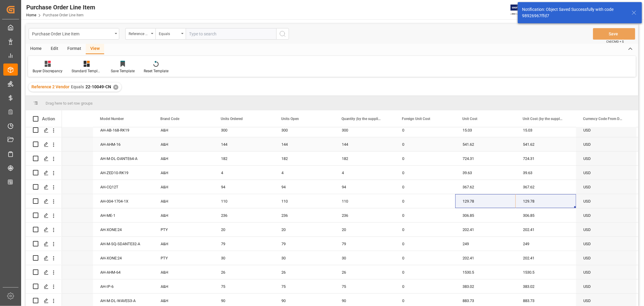 Image resolution: width=644 pixels, height=306 pixels. What do you see at coordinates (546, 229) in the screenshot?
I see `div: 202.41` at bounding box center [546, 229].